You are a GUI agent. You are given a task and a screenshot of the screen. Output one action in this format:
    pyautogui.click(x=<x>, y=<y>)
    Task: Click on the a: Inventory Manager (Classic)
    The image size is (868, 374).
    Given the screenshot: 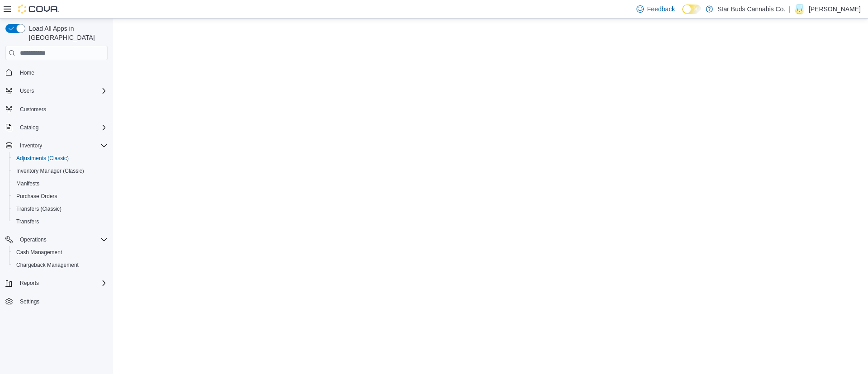 What is the action you would take?
    pyautogui.click(x=51, y=171)
    